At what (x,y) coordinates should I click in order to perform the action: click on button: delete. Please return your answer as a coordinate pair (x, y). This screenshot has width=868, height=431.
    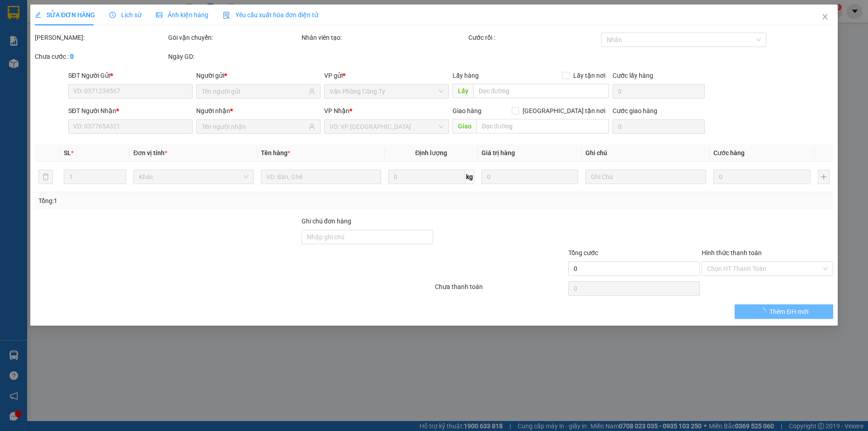
    Looking at the image, I should click on (46, 176).